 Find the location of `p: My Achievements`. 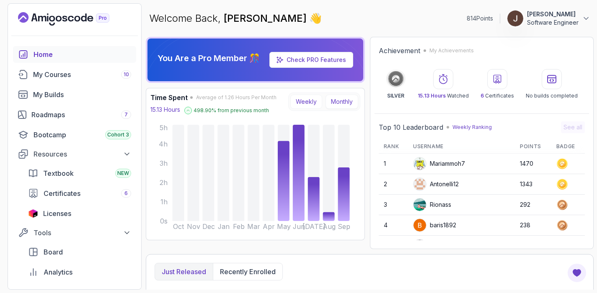

p: My Achievements is located at coordinates (451, 51).